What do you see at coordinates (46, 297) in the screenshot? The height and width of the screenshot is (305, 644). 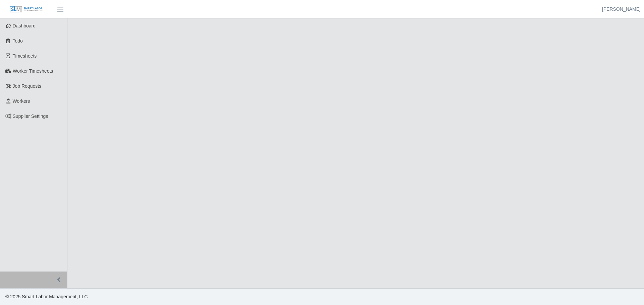 I see `span: © 2025 Smart Labor Management, LLC` at bounding box center [46, 297].